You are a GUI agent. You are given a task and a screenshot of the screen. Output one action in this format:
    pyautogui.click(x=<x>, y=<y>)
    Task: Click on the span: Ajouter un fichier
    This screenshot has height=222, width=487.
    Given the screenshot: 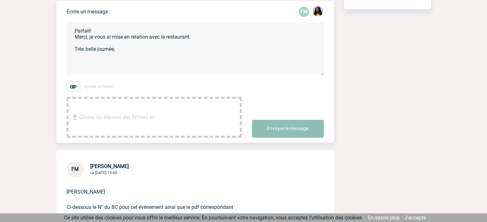 What is the action you would take?
    pyautogui.click(x=99, y=87)
    